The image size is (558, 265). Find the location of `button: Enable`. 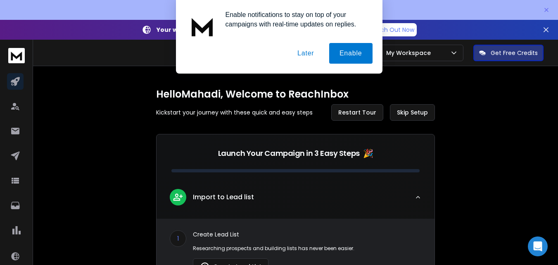

button: Enable is located at coordinates (351, 53).